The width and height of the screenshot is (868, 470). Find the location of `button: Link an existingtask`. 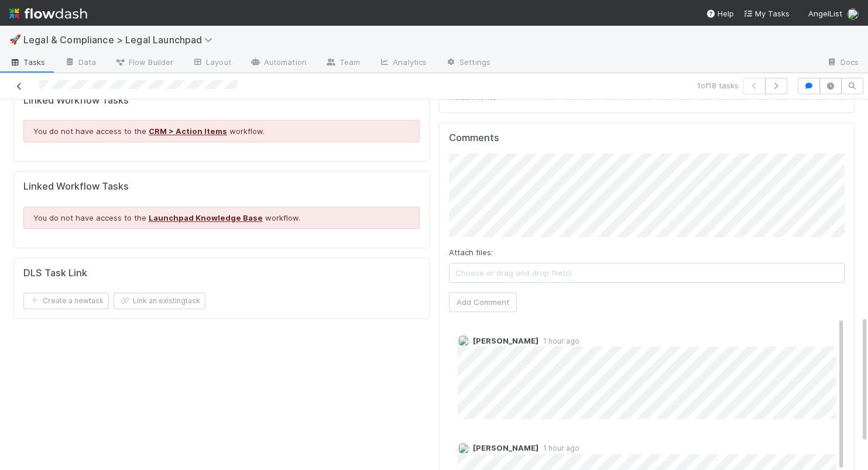

button: Link an existingtask is located at coordinates (159, 301).